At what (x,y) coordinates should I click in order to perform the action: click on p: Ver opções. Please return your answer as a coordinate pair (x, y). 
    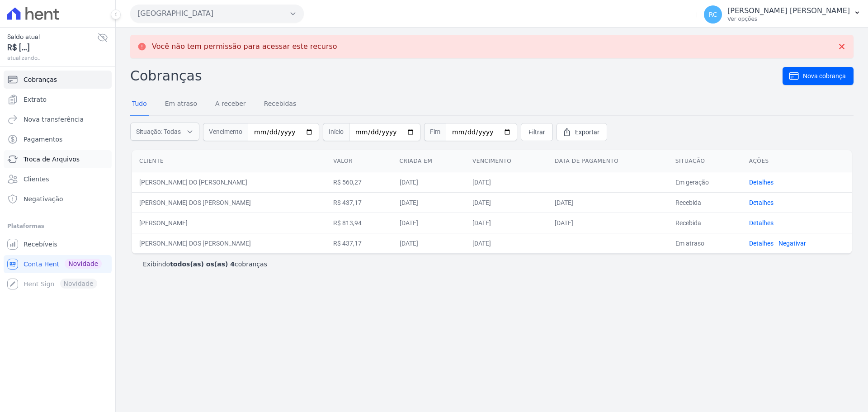
    Looking at the image, I should click on (789, 19).